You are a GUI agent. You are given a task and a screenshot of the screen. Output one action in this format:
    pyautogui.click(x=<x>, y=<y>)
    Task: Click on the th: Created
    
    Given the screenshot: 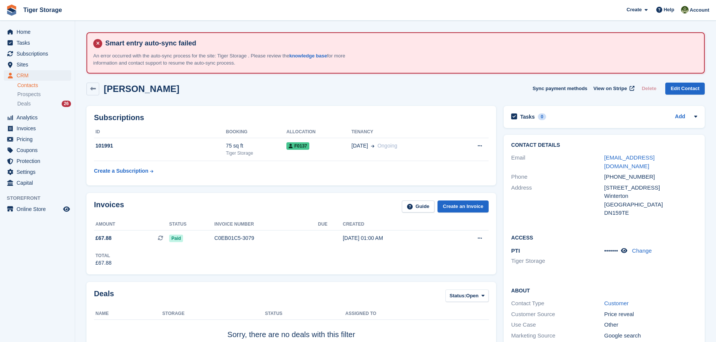 What is the action you would take?
    pyautogui.click(x=395, y=225)
    